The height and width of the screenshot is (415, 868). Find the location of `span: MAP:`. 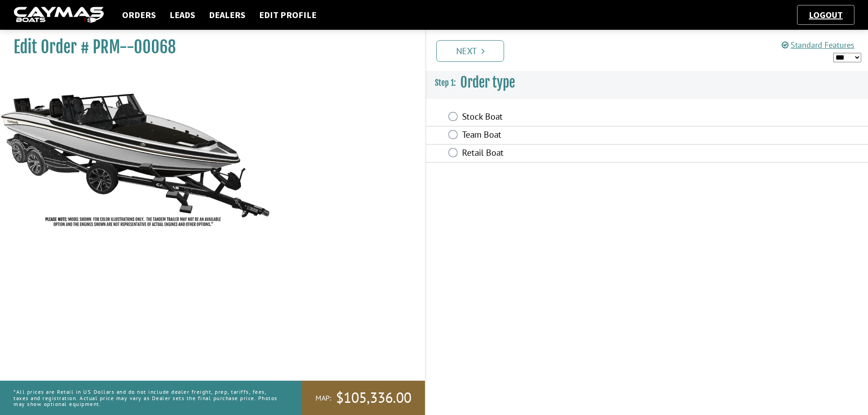

span: MAP: is located at coordinates (324, 398).